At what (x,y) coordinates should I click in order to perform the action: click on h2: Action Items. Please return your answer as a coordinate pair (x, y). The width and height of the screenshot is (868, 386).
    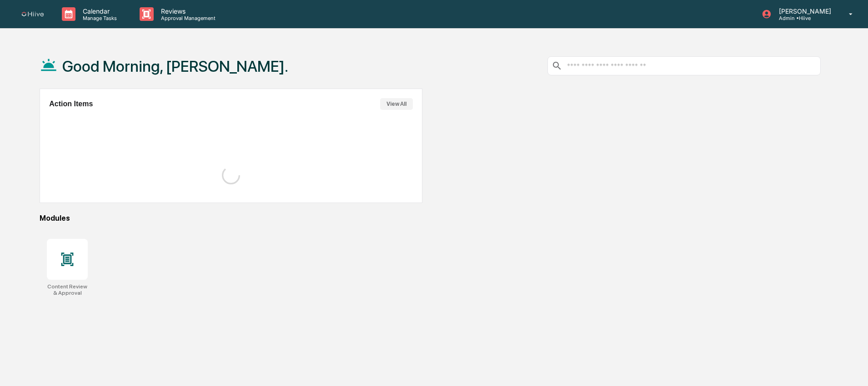
    Looking at the image, I should click on (71, 104).